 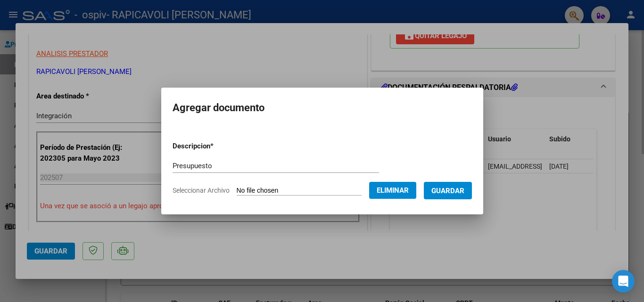 I want to click on h2: Agregar documento, so click(x=322, y=108).